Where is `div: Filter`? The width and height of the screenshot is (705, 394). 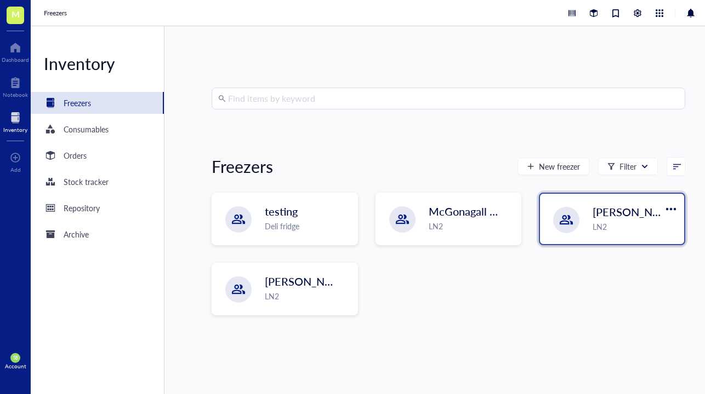
div: Filter is located at coordinates (627, 167).